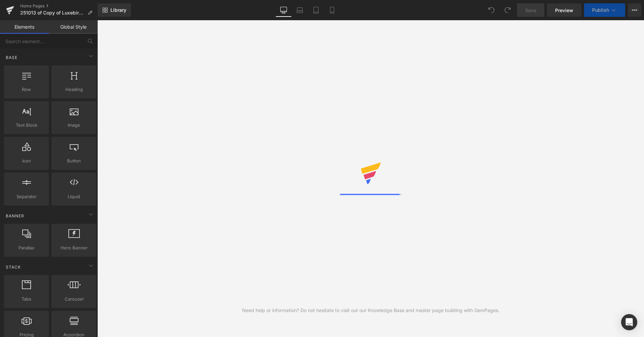  What do you see at coordinates (629, 322) in the screenshot?
I see `div: Open Intercom Messenger` at bounding box center [629, 322].